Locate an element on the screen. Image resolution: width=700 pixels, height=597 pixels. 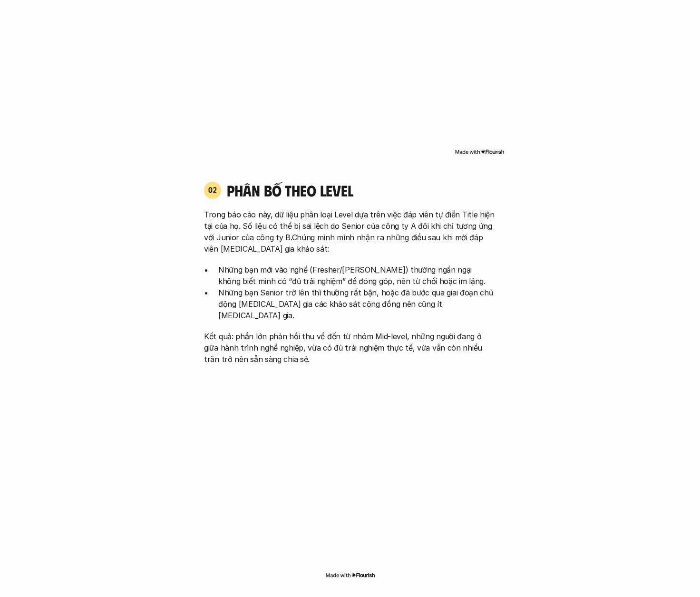
p: Trong báo cáo này, dữ liệu phân loại Level dựa trên việc đáp viên tự điền Title hiện tại của họ. ... is located at coordinates (350, 232).